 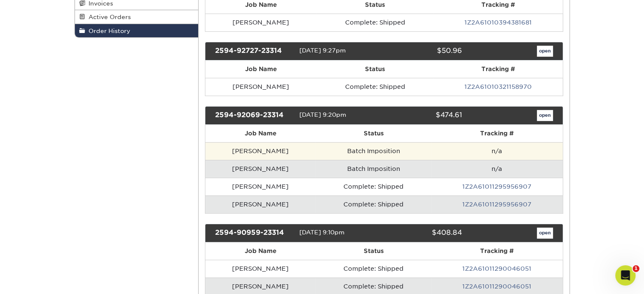 What do you see at coordinates (423, 51) in the screenshot?
I see `div: $50.96` at bounding box center [423, 51].